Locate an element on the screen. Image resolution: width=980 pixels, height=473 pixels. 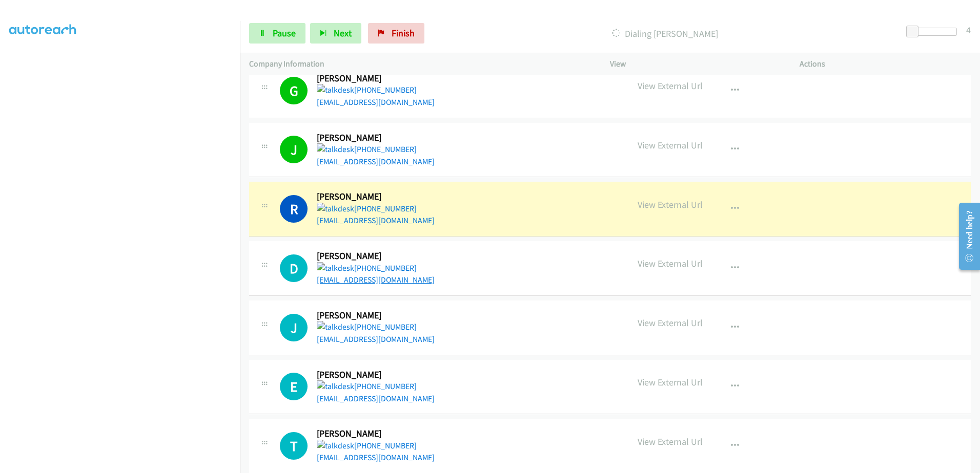
p: Company Information is located at coordinates (420, 64).